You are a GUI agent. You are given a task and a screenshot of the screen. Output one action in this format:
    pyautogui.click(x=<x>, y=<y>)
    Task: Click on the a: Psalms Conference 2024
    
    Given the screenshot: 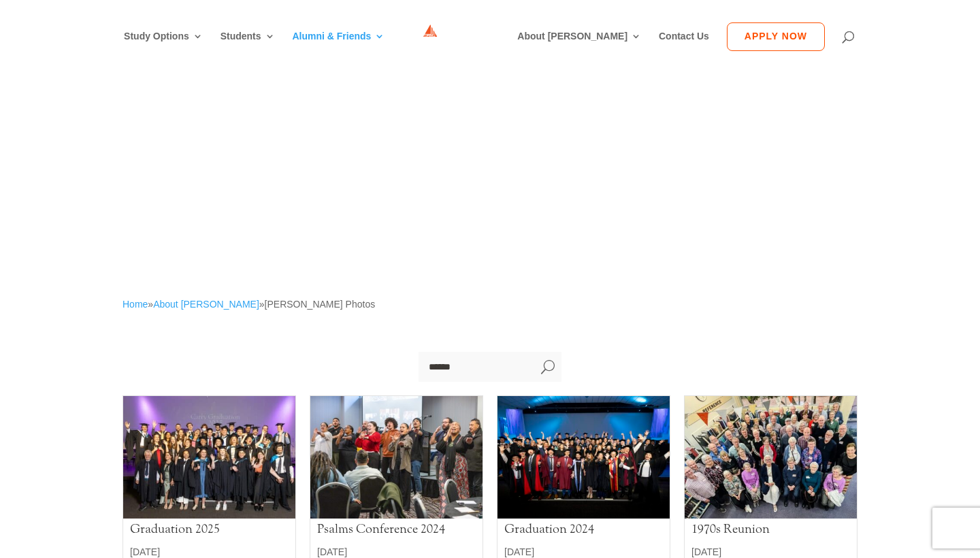 What is the action you would take?
    pyautogui.click(x=381, y=529)
    